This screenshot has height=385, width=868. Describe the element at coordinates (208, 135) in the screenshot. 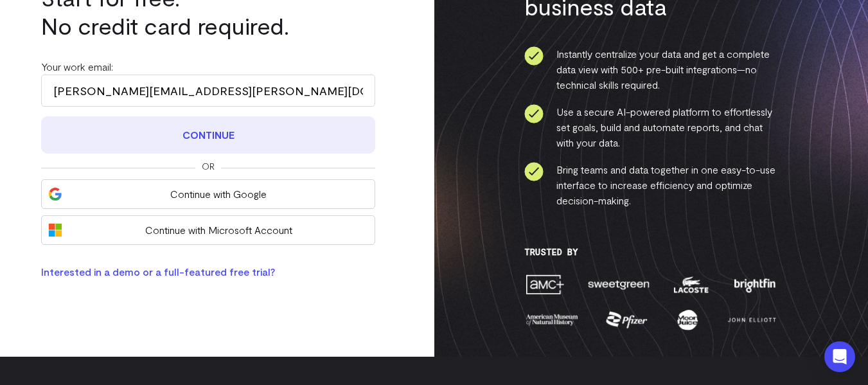

I see `button: Continue` at that location.